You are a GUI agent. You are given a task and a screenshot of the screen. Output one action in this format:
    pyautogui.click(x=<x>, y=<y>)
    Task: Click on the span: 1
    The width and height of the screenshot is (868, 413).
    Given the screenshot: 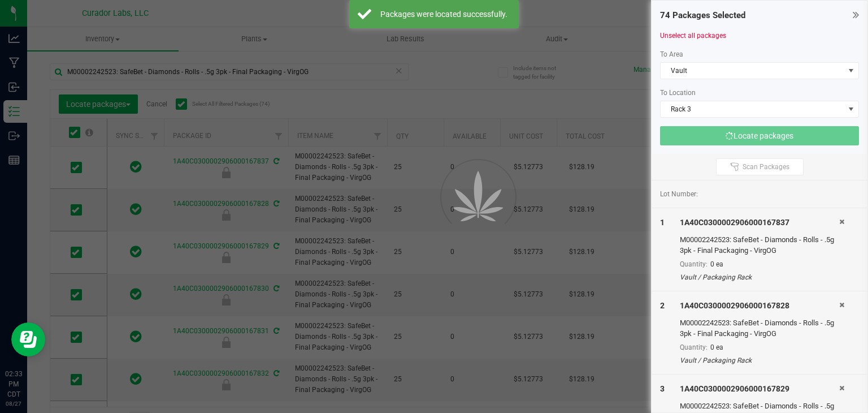 What is the action you would take?
    pyautogui.click(x=662, y=222)
    